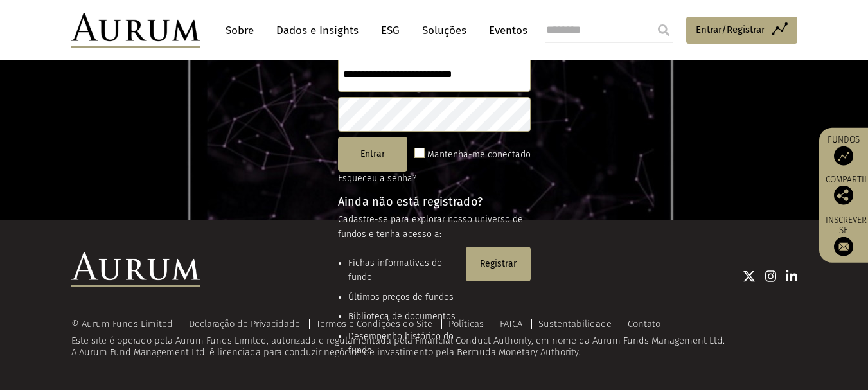  I want to click on img: Ícone do Instagram, so click(771, 276).